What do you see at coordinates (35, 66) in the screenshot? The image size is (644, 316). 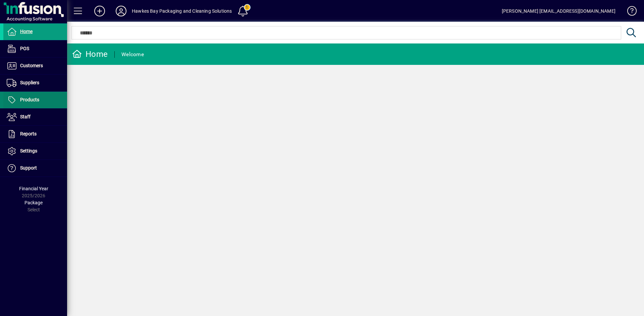 I see `a: Customers` at bounding box center [35, 66].